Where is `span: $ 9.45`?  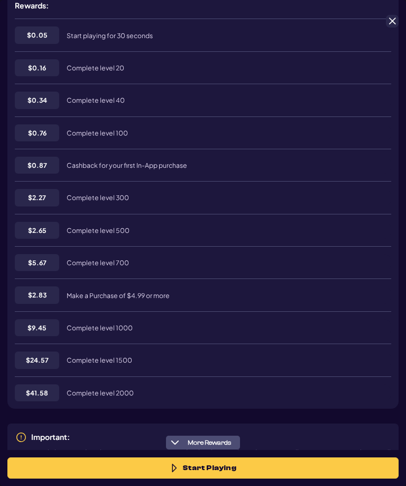 span: $ 9.45 is located at coordinates (37, 328).